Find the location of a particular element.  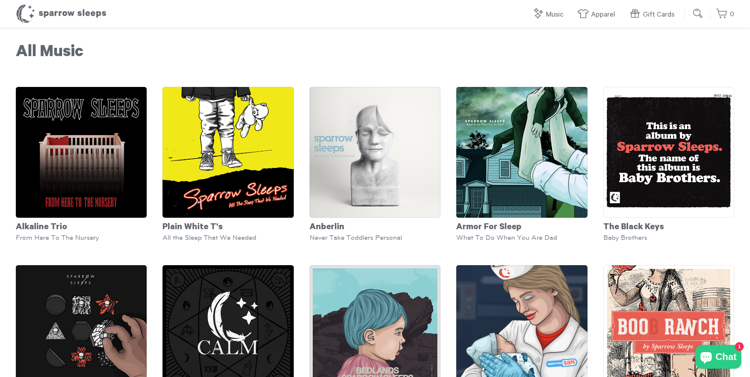

h1: All Music is located at coordinates (375, 53).